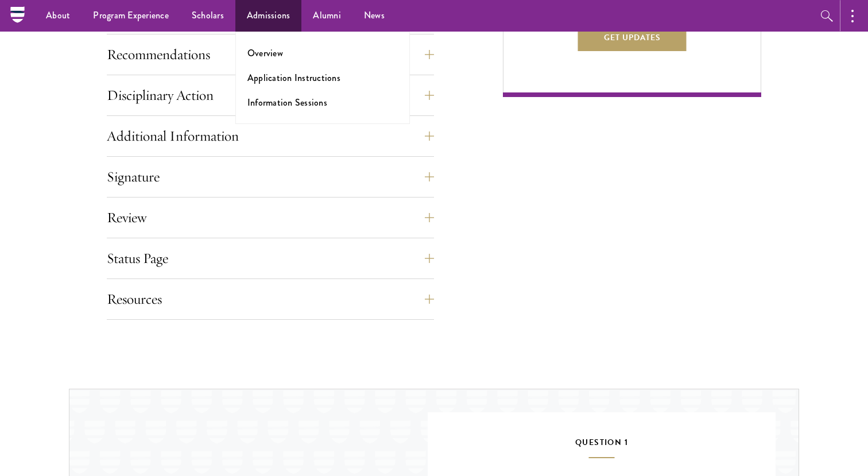 The height and width of the screenshot is (476, 868). What do you see at coordinates (602, 447) in the screenshot?
I see `h5: Question 1` at bounding box center [602, 447].